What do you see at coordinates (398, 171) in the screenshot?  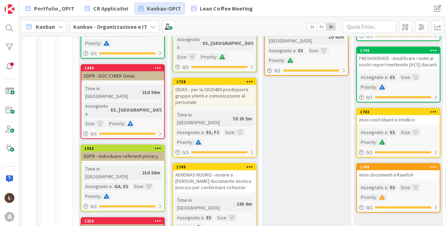 I see `div: 1748invio documenti a Rawfish` at bounding box center [398, 171].